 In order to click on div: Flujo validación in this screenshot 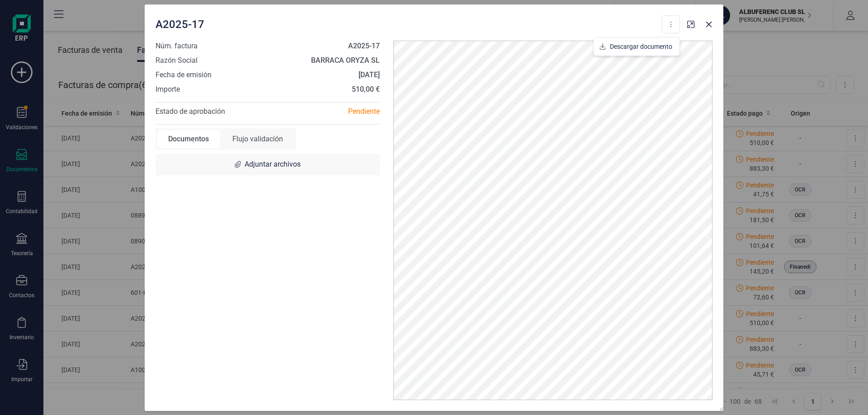, I will do `click(258, 139)`.